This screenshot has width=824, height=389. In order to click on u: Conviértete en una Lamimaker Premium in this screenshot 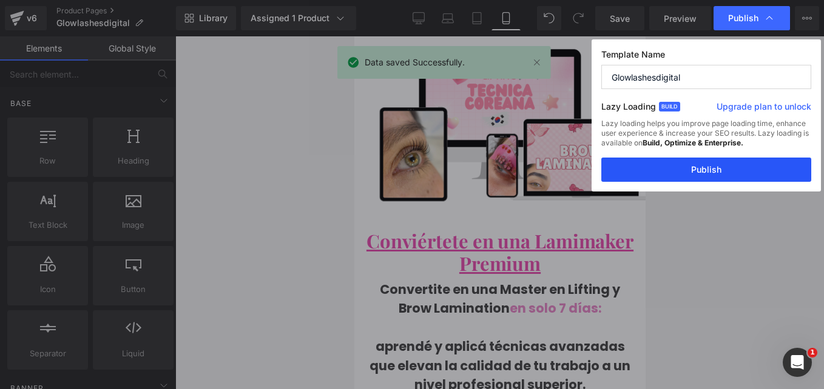, I will do `click(146, 215)`.